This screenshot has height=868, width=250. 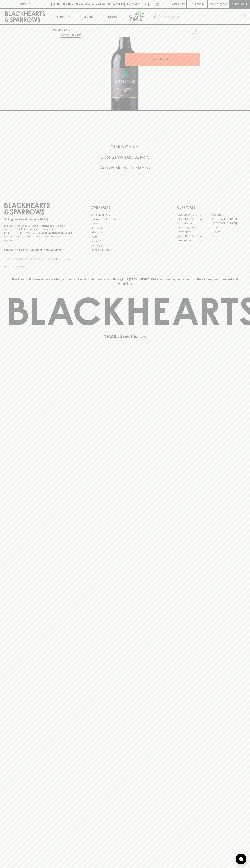 What do you see at coordinates (38, 250) in the screenshot?
I see `p: Subscribe to The Blackhearts Newsletter` at bounding box center [38, 250].